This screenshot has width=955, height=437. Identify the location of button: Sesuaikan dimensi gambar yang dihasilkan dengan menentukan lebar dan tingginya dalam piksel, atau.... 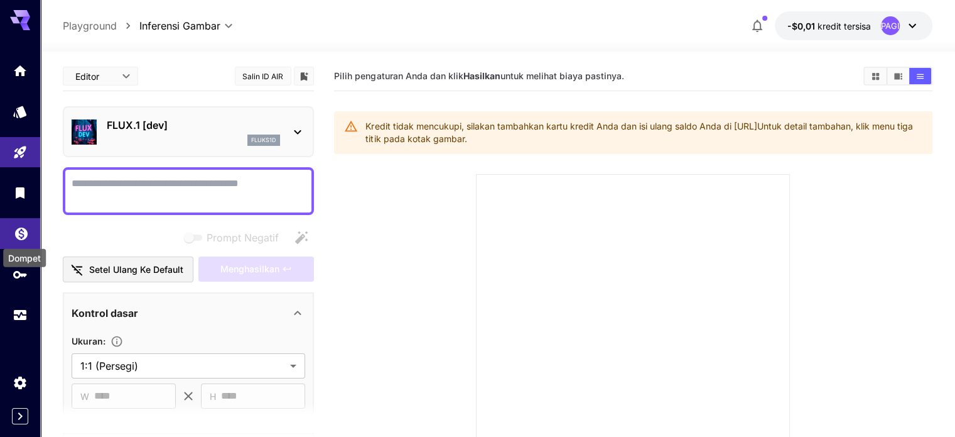
(117, 341).